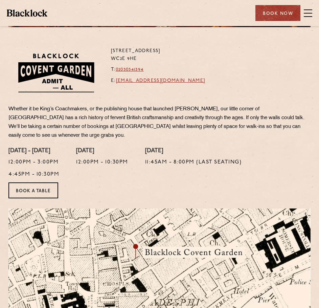 This screenshot has width=319, height=308. I want to click on p: 11:45am - 8:00pm (Last Seating), so click(193, 162).